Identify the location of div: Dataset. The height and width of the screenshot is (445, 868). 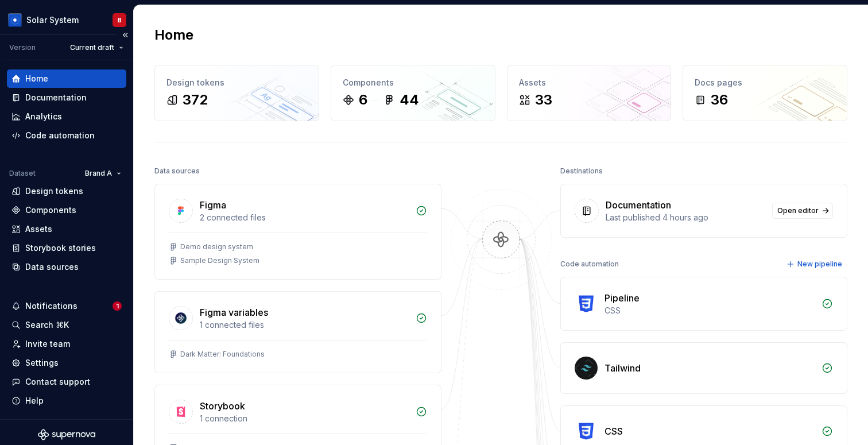
(23, 174).